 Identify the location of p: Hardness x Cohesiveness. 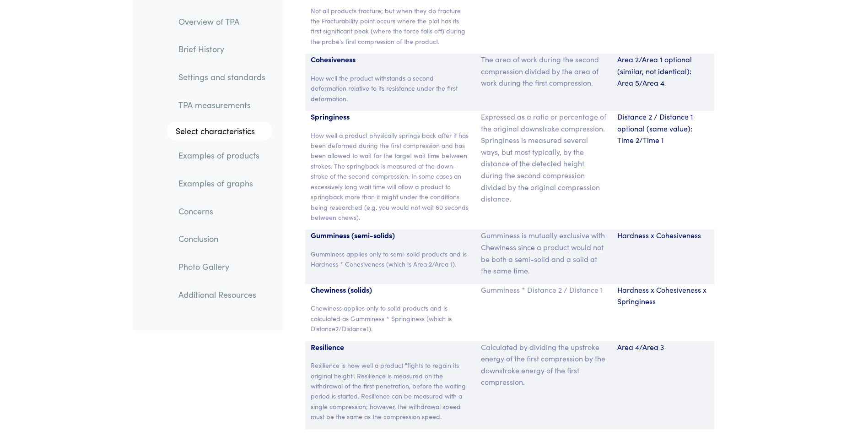
(663, 235).